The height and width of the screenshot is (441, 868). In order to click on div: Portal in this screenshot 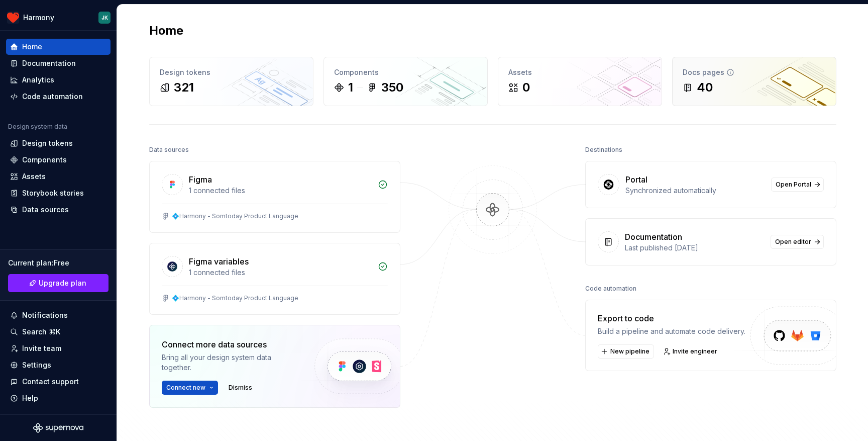, I will do `click(637, 179)`.